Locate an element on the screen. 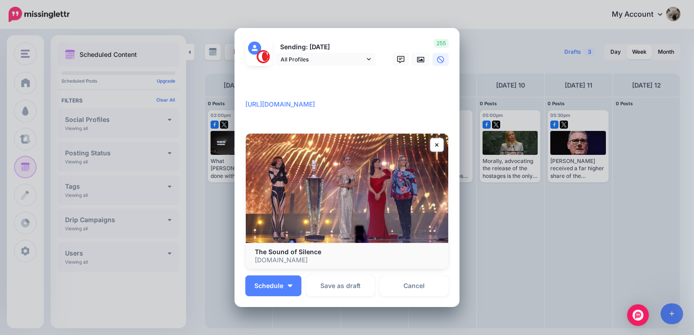 The width and height of the screenshot is (694, 335). a: Cancel is located at coordinates (414, 286).